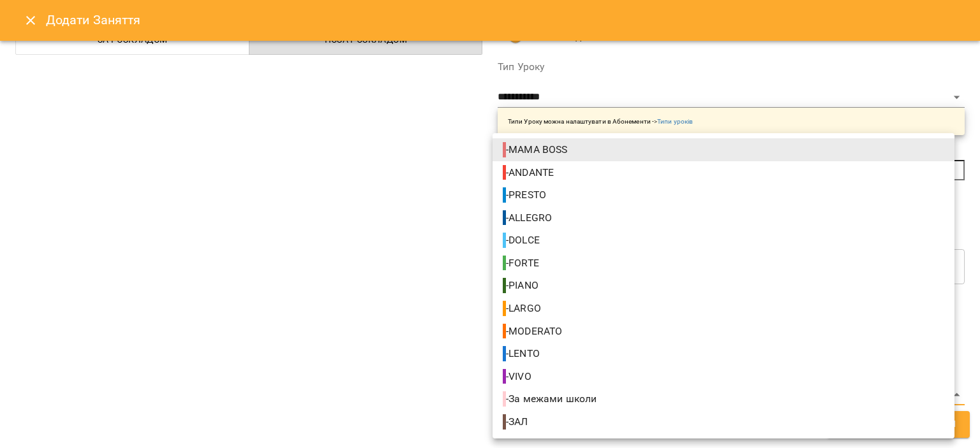 The image size is (980, 448). I want to click on span: - FORTE, so click(522, 263).